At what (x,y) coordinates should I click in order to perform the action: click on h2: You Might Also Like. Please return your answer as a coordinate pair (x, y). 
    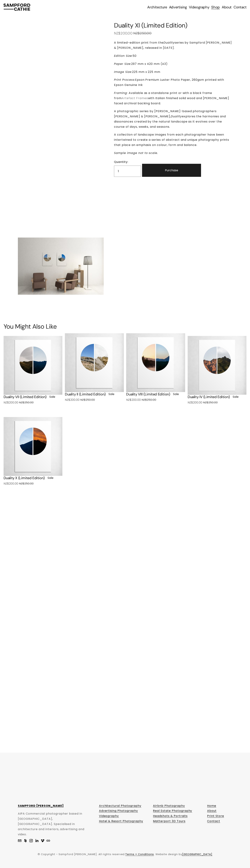
    Looking at the image, I should click on (125, 326).